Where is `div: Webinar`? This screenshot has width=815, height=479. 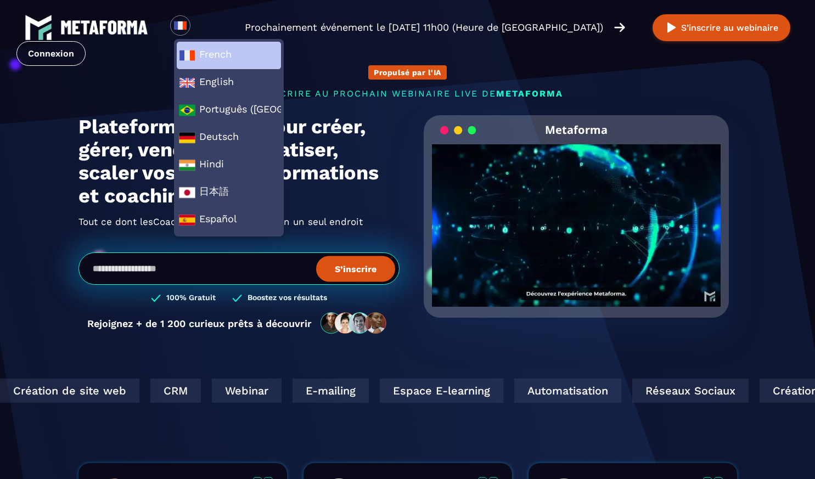
div: Webinar is located at coordinates (245, 391).